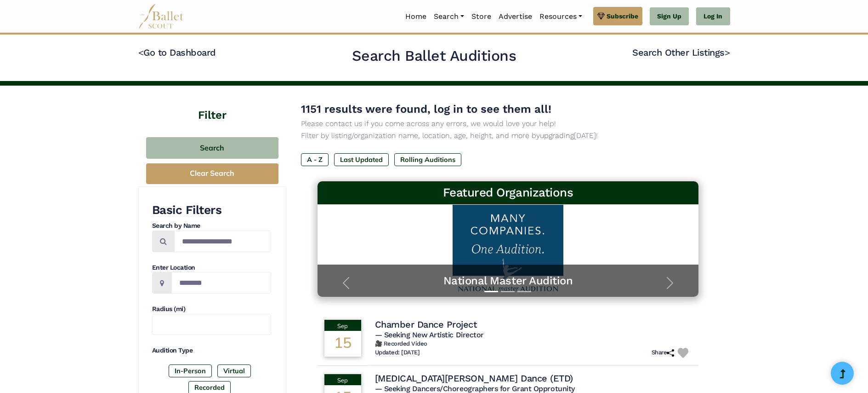 This screenshot has height=393, width=868. I want to click on h5: National Master Audition, so click(508, 281).